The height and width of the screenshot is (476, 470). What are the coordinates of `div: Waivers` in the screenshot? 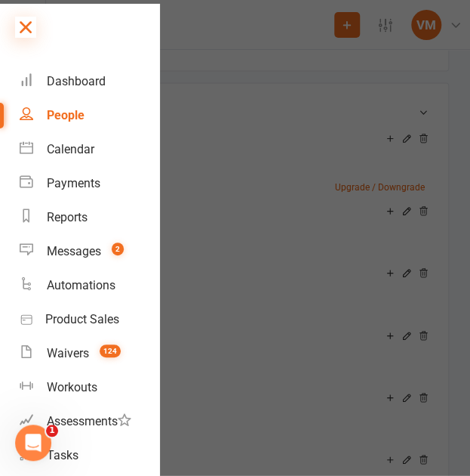 It's located at (68, 352).